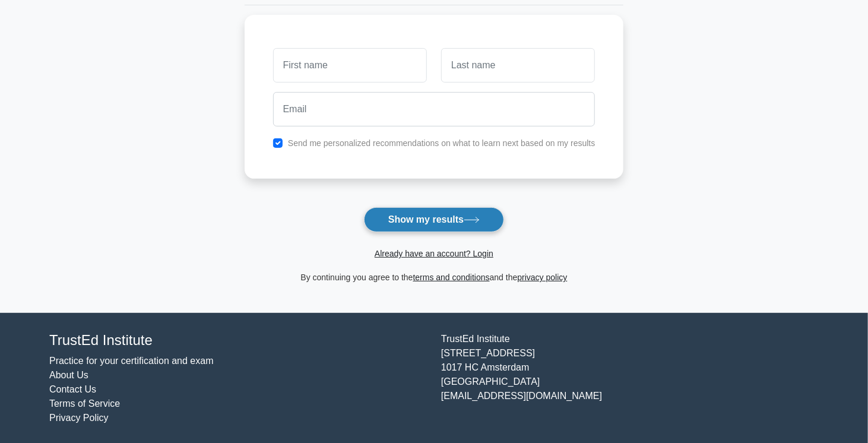  Describe the element at coordinates (434, 277) in the screenshot. I see `div: By continuing you agree to the and the` at that location.